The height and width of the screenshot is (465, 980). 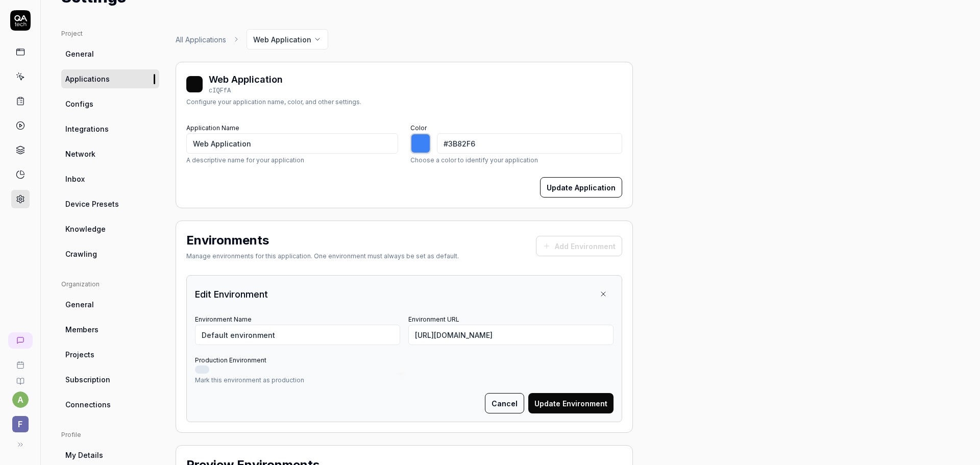 What do you see at coordinates (274, 102) in the screenshot?
I see `div: Configure your application name, color, and other settings.` at bounding box center [274, 102].